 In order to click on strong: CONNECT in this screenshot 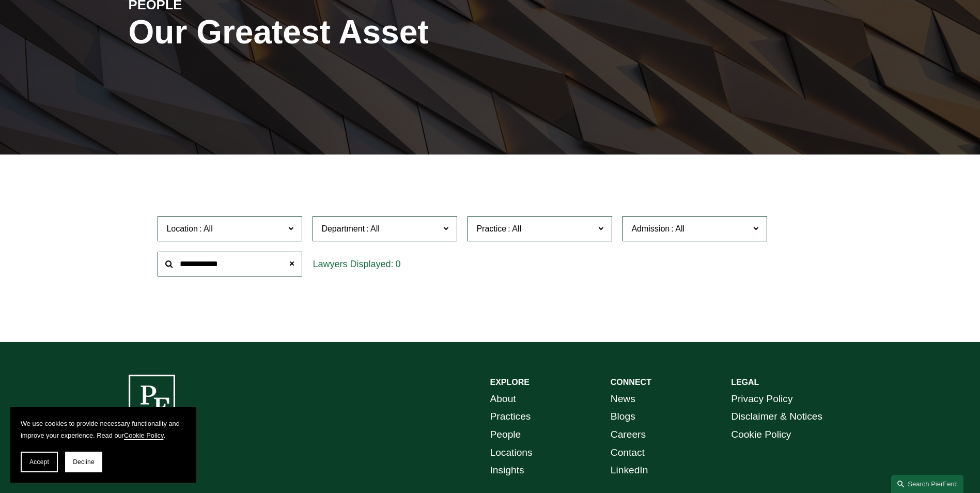, I will do `click(631, 382)`.